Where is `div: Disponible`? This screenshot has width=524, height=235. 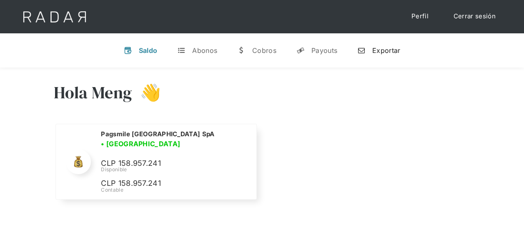
div: Disponible is located at coordinates (173, 170).